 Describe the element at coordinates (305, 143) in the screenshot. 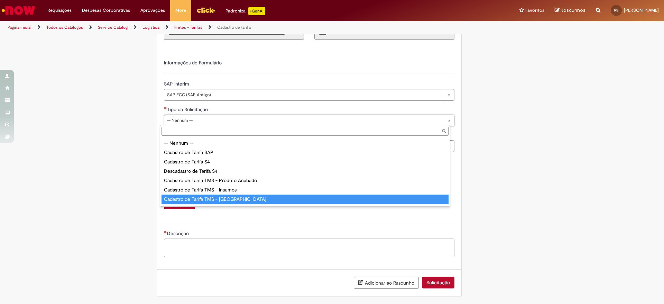

I see `div: -- Nenhum --` at that location.